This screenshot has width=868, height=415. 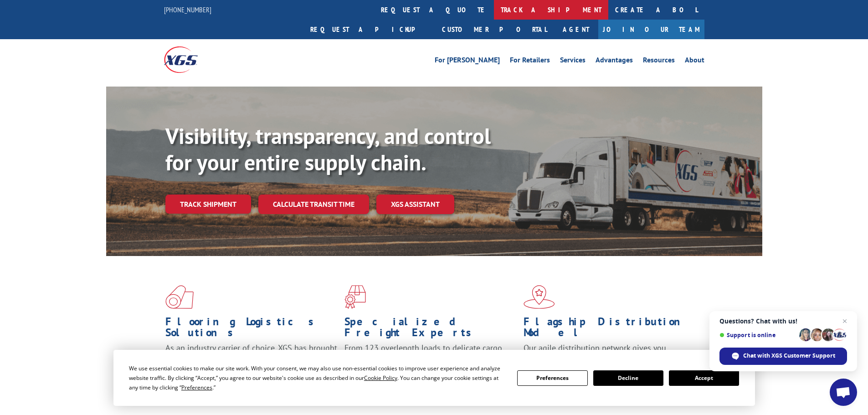 What do you see at coordinates (651, 29) in the screenshot?
I see `a: Join Our Team` at bounding box center [651, 29].